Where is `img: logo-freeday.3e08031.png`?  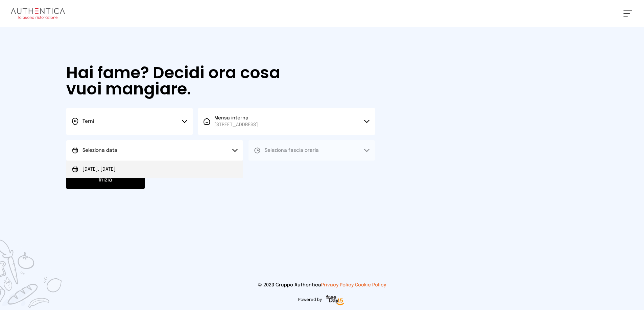
img: logo-freeday.3e08031.png is located at coordinates (335, 301).